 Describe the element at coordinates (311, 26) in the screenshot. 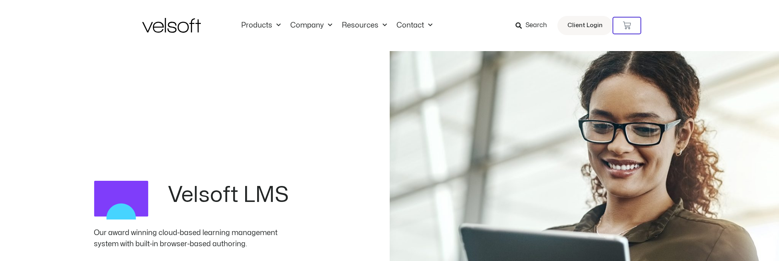

I see `a: CompanyMenu Toggle` at that location.